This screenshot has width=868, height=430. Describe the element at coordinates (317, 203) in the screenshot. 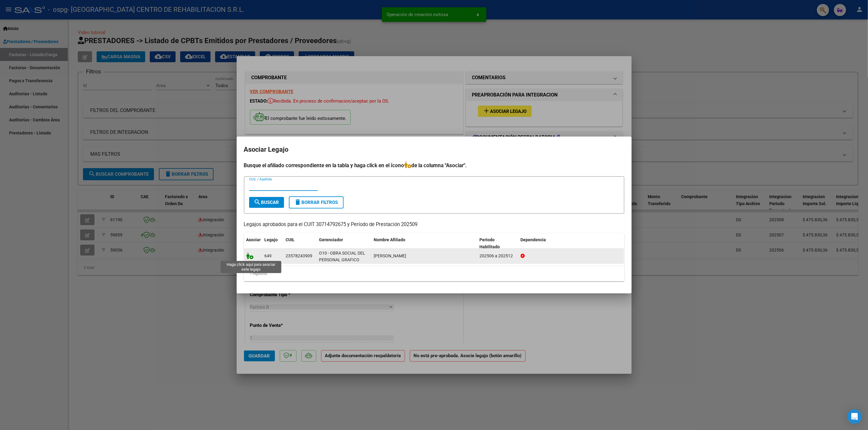

I see `span: Borrar Filtros` at that location.